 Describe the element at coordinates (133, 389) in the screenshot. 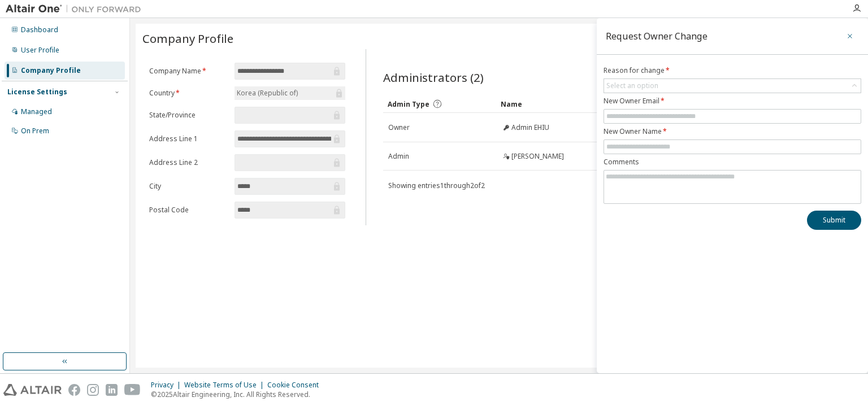

I see `img: youtube.svg` at that location.